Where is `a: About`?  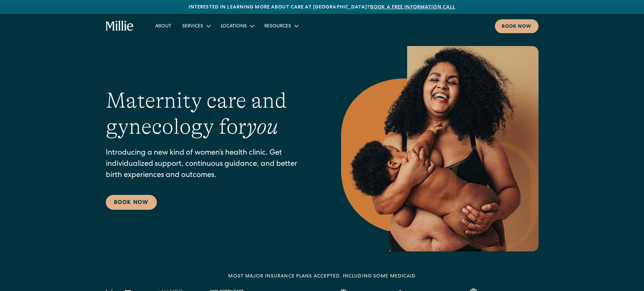
a: About is located at coordinates (163, 25).